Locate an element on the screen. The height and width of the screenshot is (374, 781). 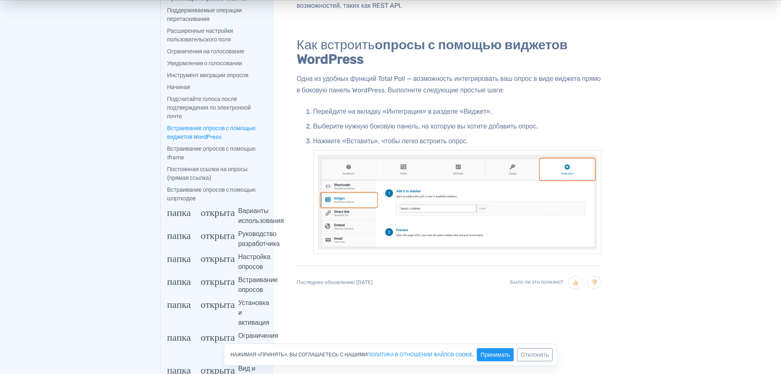
font: Инструмент миграции опросов is located at coordinates (208, 75).